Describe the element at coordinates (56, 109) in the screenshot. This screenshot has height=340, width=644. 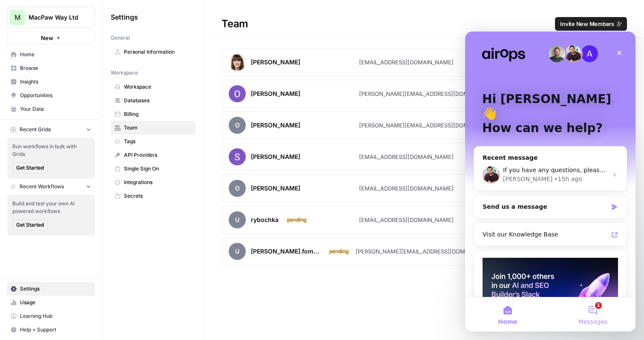
I see `span: Your Data` at that location.